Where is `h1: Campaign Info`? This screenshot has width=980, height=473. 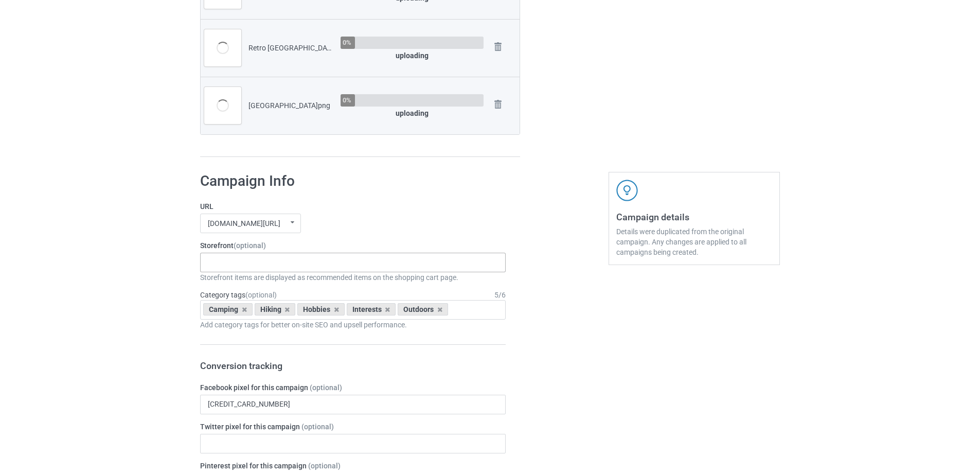 h1: Campaign Info is located at coordinates (353, 181).